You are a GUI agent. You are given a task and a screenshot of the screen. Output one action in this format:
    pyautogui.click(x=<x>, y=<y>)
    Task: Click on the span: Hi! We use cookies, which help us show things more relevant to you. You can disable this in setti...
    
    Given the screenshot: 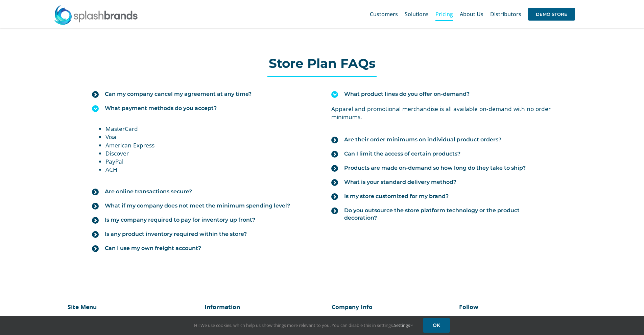 What is the action you would take?
    pyautogui.click(x=303, y=326)
    